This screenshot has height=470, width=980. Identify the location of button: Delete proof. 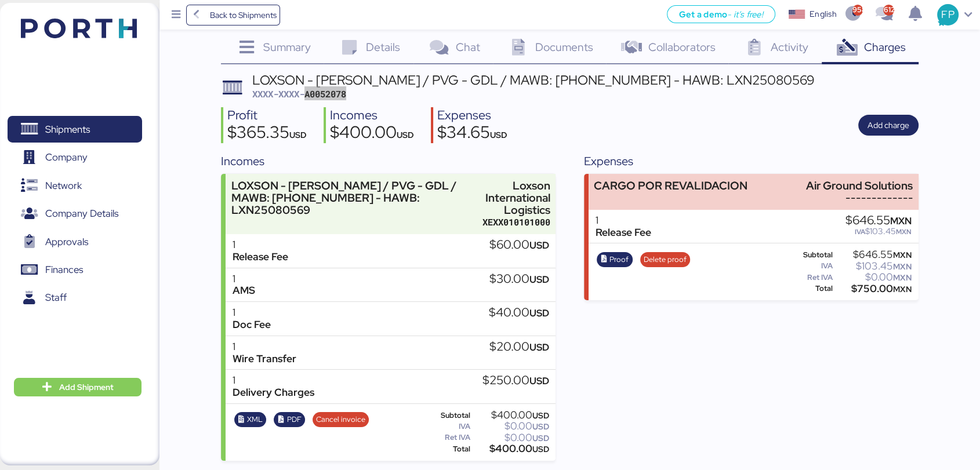
(665, 260).